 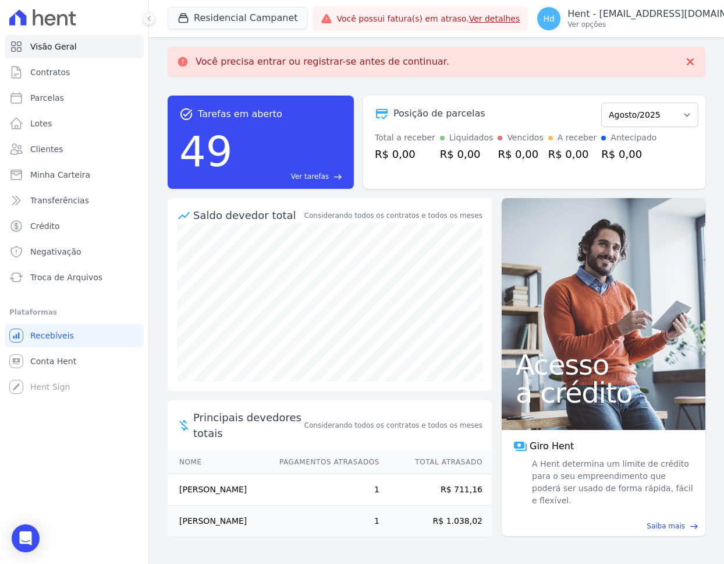 I want to click on a: Visão Geral, so click(x=74, y=47).